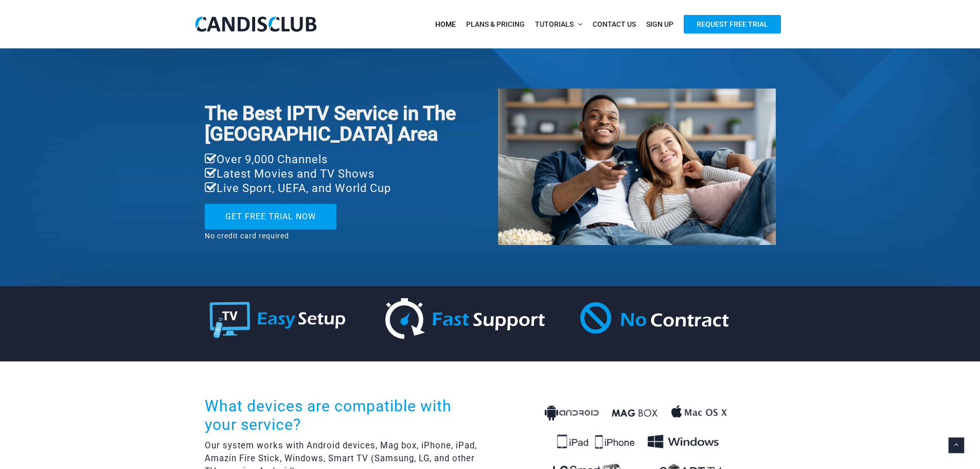 This screenshot has height=469, width=980. What do you see at coordinates (732, 24) in the screenshot?
I see `span: Request Free Trial` at bounding box center [732, 24].